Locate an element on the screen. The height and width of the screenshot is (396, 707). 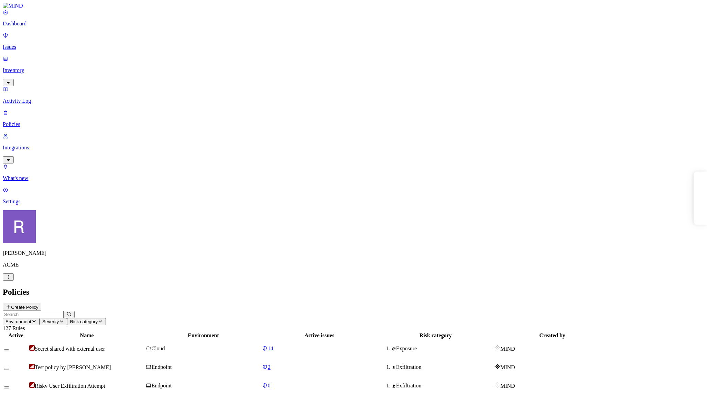
div: Exposure is located at coordinates (442, 349).